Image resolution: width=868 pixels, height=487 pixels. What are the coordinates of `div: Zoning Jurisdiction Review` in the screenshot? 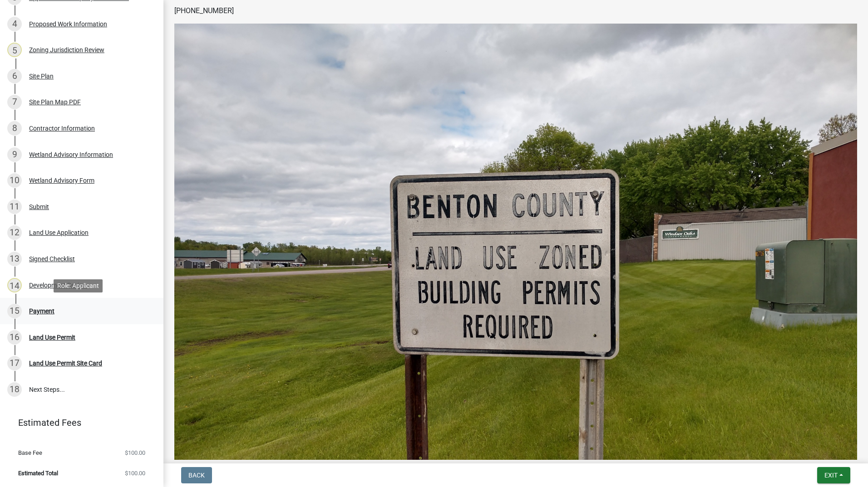 It's located at (66, 50).